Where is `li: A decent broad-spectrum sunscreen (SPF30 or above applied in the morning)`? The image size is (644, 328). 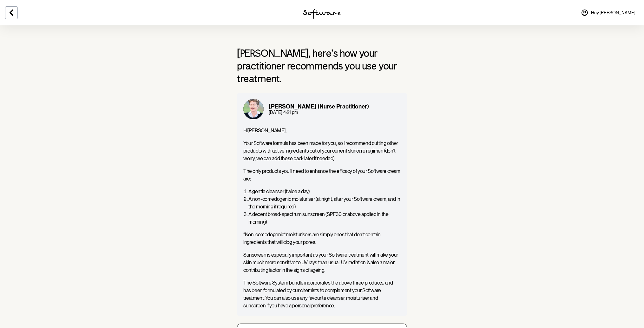
li: A decent broad-spectrum sunscreen (SPF30 or above applied in the morning) is located at coordinates (325, 218).